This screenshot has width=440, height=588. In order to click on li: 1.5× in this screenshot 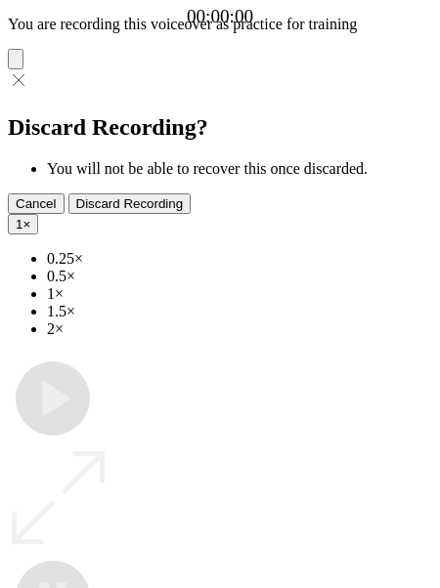, I will do `click(239, 312)`.